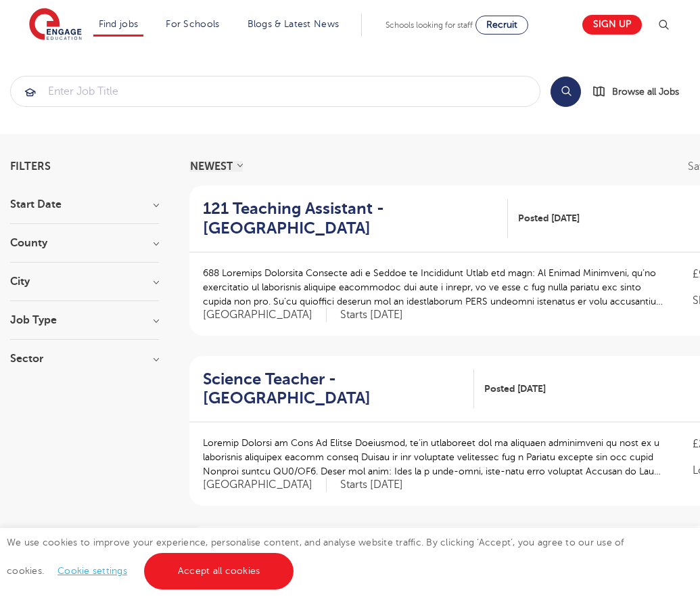 This screenshot has height=601, width=700. Describe the element at coordinates (275, 91) in the screenshot. I see `div: Submit` at that location.